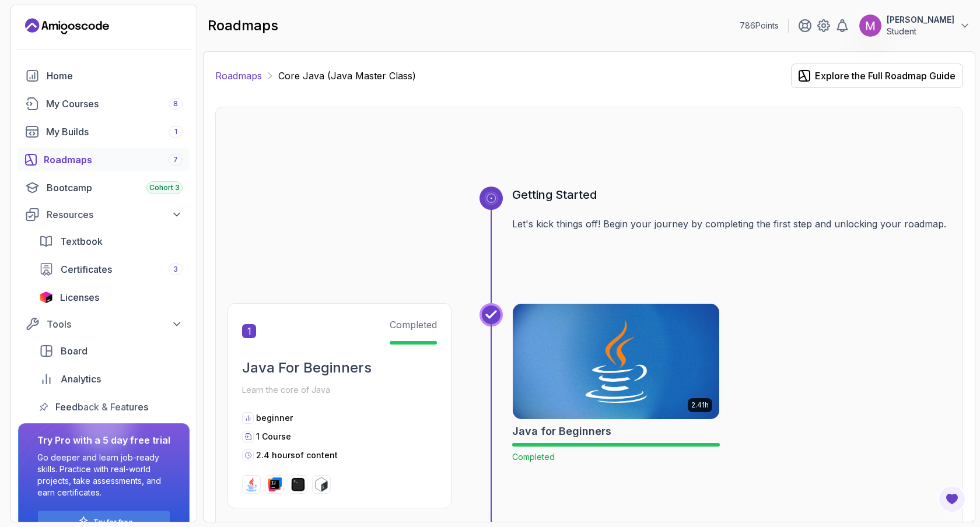 The height and width of the screenshot is (527, 980). What do you see at coordinates (114, 132) in the screenshot?
I see `div: My Builds` at bounding box center [114, 132].